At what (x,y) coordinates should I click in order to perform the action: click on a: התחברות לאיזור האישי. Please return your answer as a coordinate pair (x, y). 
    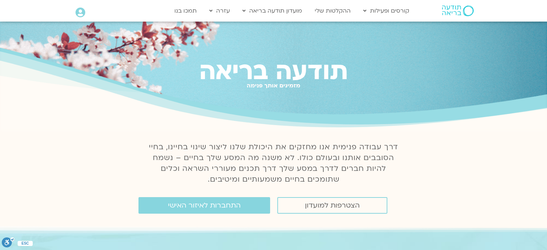
    Looking at the image, I should click on (204, 206).